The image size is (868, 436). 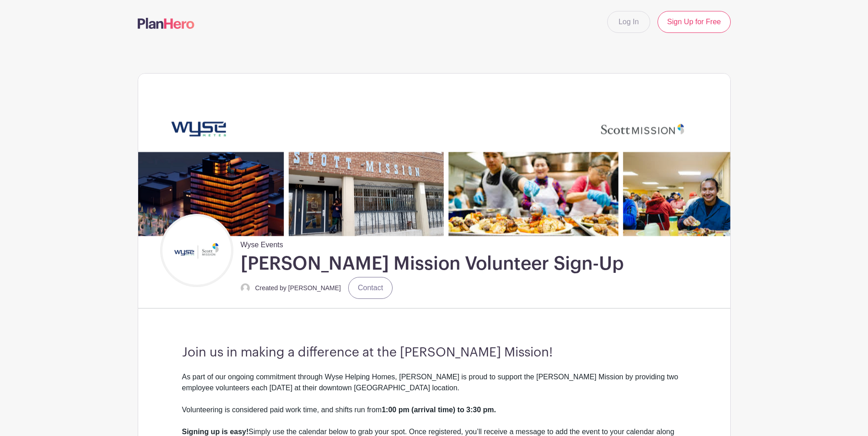 What do you see at coordinates (434, 154) in the screenshot?
I see `img: Untitled%20(2790%20x%20600%20px)%20(6).png` at bounding box center [434, 154].